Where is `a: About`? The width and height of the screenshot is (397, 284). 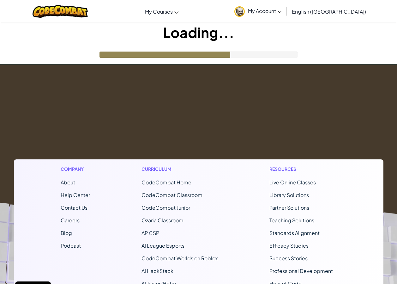 a: About is located at coordinates (68, 182).